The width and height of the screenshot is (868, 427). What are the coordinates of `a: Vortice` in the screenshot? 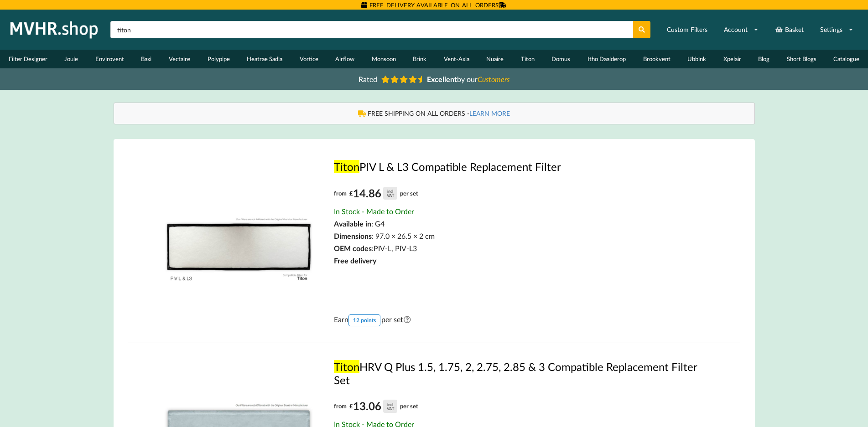 It's located at (309, 58).